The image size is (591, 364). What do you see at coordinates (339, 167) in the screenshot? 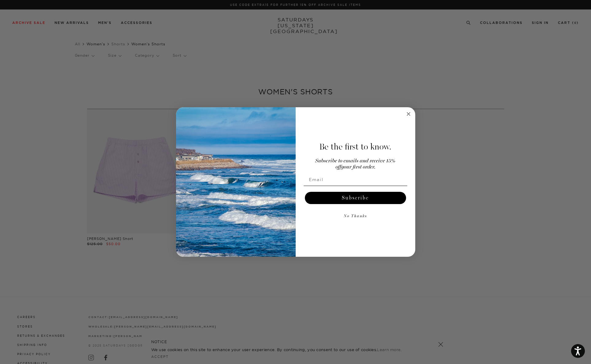
I see `span: off` at bounding box center [339, 167].